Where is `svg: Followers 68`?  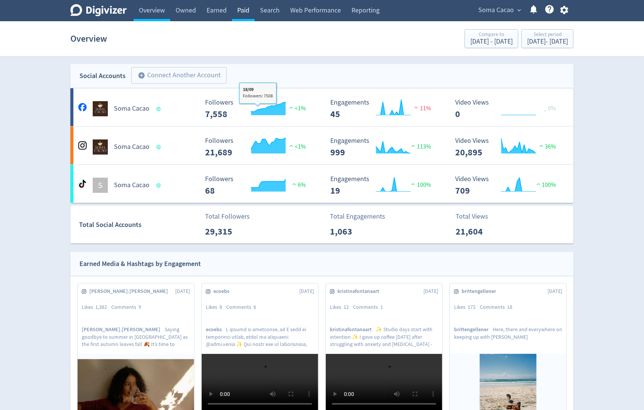 svg: Followers 68 is located at coordinates (258, 185).